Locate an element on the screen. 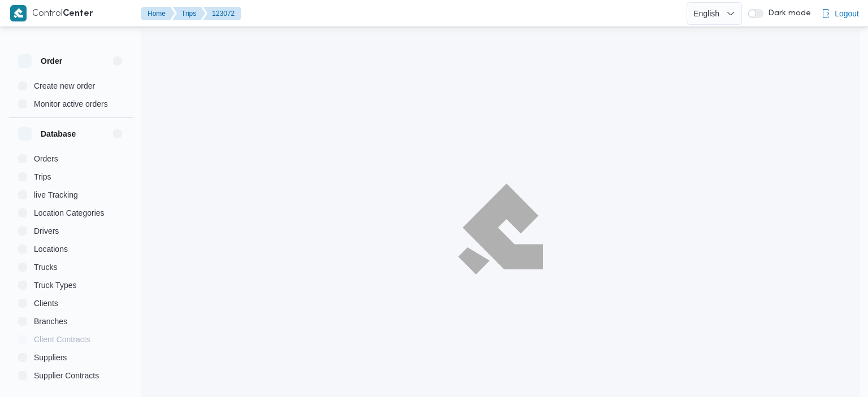 The width and height of the screenshot is (868, 397). span: Suppliers is located at coordinates (50, 358).